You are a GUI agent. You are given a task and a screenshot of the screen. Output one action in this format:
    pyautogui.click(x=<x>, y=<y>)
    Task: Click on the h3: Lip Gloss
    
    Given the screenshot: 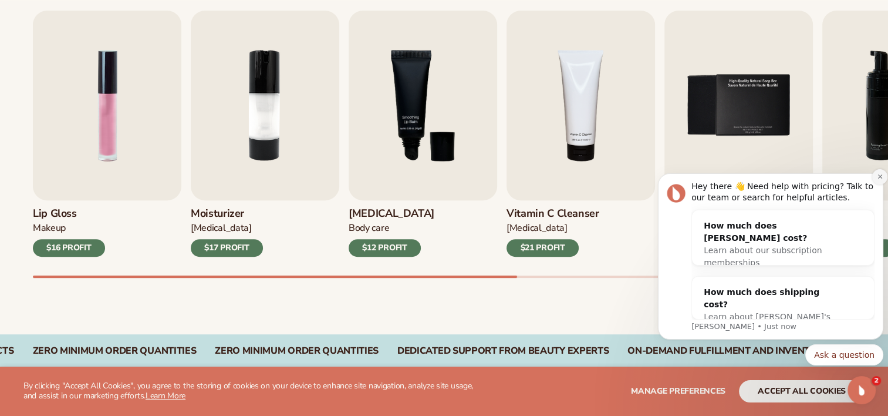 What is the action you would take?
    pyautogui.click(x=69, y=214)
    